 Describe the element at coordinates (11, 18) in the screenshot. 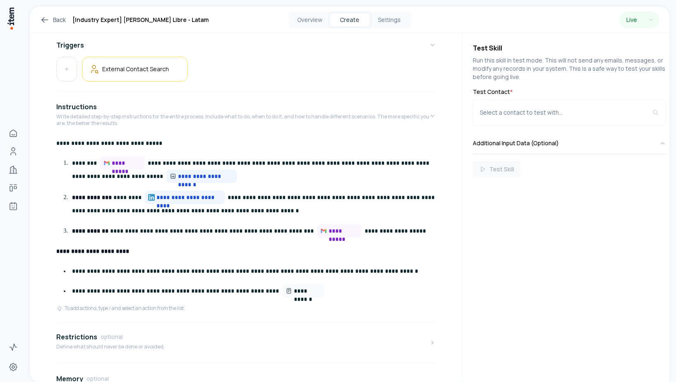

I see `img: Item Brain Logo` at that location.